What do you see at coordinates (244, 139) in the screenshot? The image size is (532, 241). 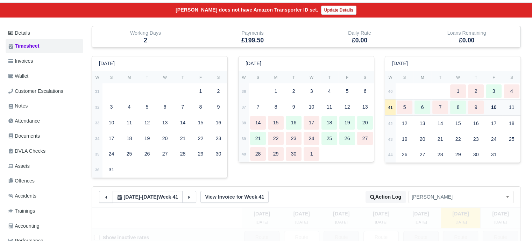 I see `strong: 39` at bounding box center [244, 139].